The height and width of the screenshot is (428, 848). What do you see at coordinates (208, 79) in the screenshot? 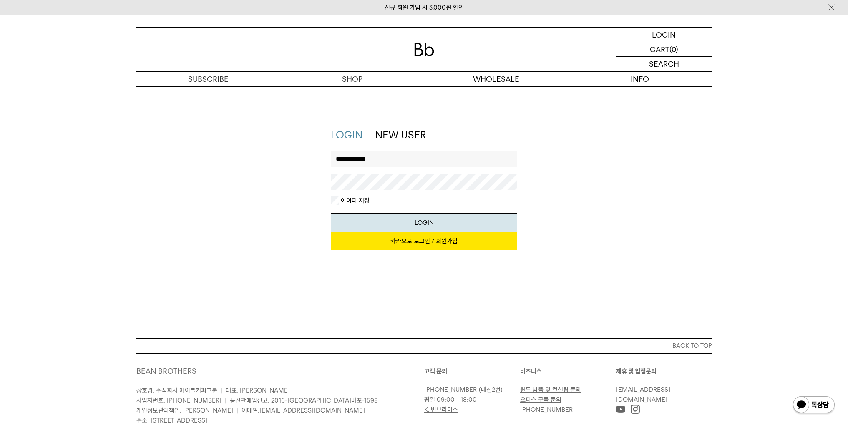
I see `p: SUBSCRIBE` at bounding box center [208, 79].